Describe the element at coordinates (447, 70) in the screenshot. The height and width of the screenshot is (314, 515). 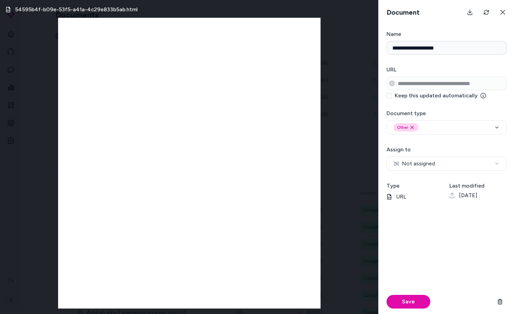
I see `h3: URL` at that location.